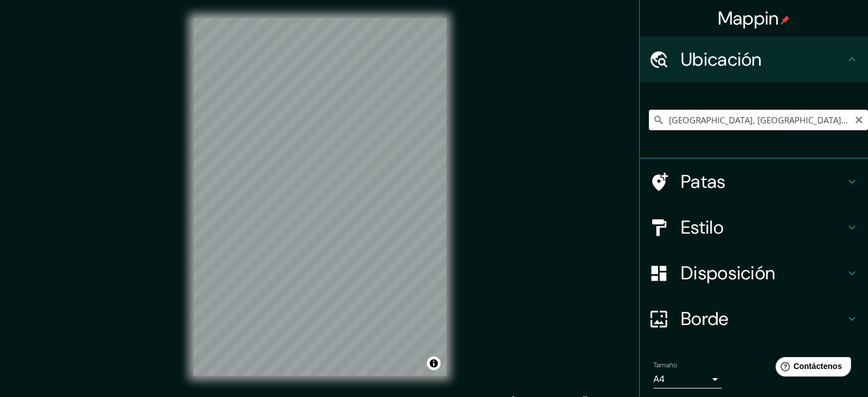 The image size is (868, 397). Describe the element at coordinates (754, 318) in the screenshot. I see `div: Borde` at that location.